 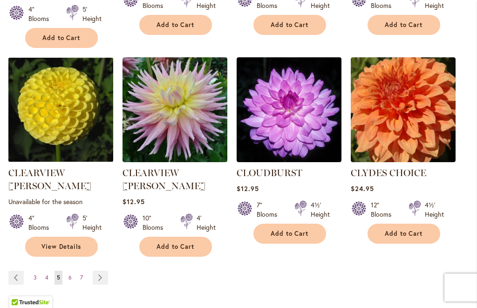 I want to click on a: CLOUDBURST, so click(x=269, y=173).